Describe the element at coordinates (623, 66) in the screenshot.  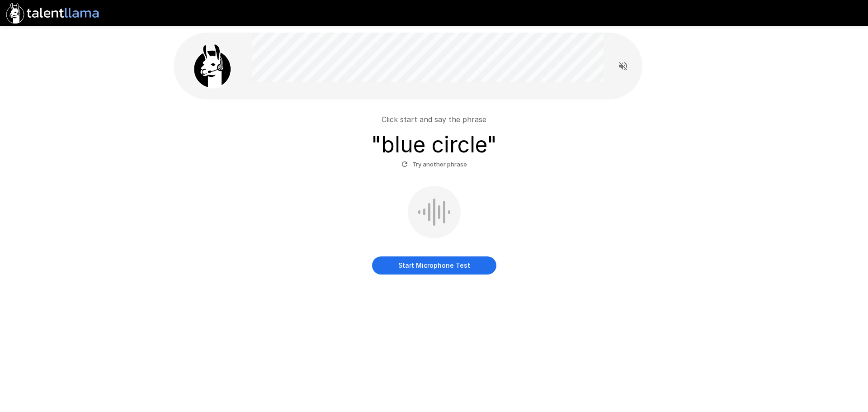
I see `button: Read questions aloud` at that location.